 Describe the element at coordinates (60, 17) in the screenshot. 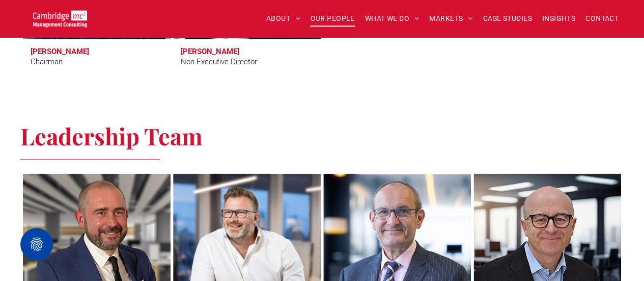

I see `a: Your Business Transformed | Cambridge Management Consulting` at that location.